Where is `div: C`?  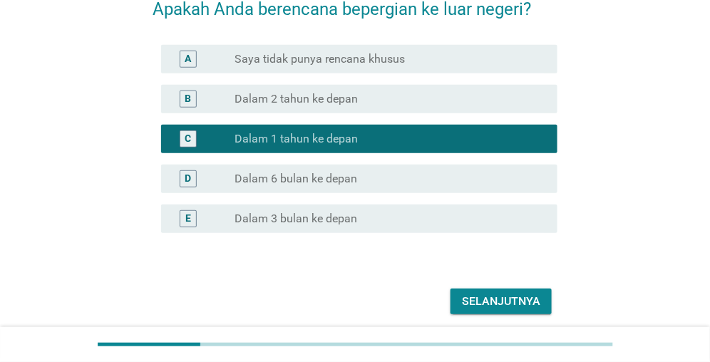
div: C is located at coordinates (187, 138).